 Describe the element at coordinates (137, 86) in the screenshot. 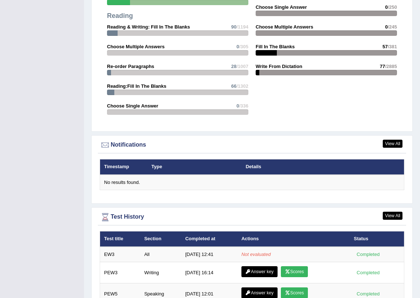

I see `strong: Reading:Fill In The Blanks` at that location.